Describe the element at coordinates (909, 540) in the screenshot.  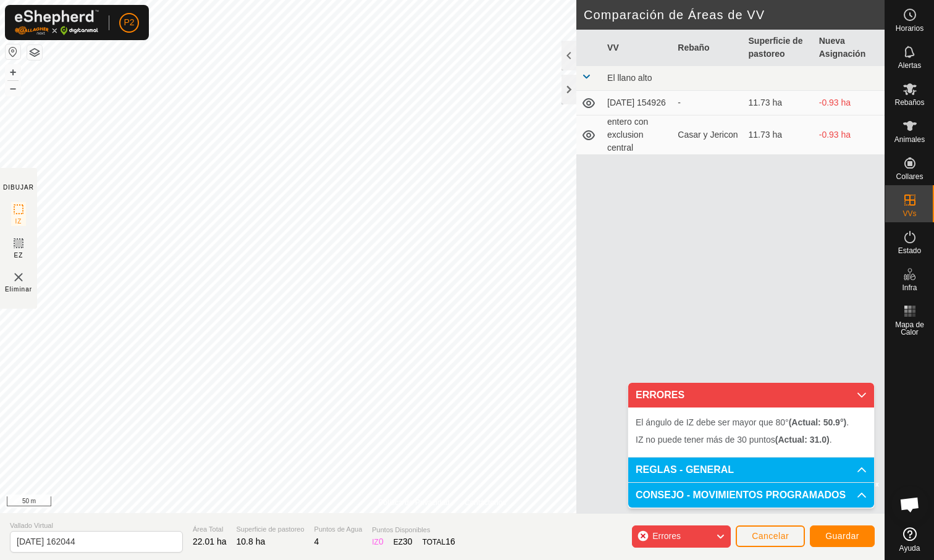
I see `a: Ayuda` at that location.